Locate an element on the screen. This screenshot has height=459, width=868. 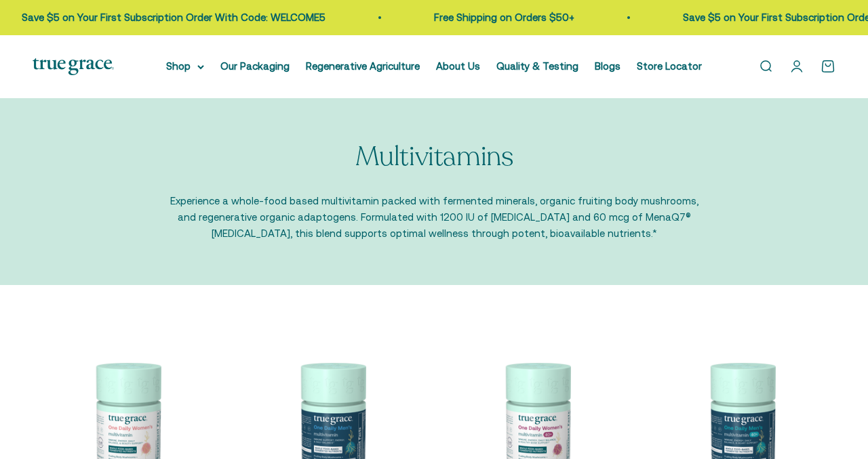
a: Blogs is located at coordinates (607, 65).